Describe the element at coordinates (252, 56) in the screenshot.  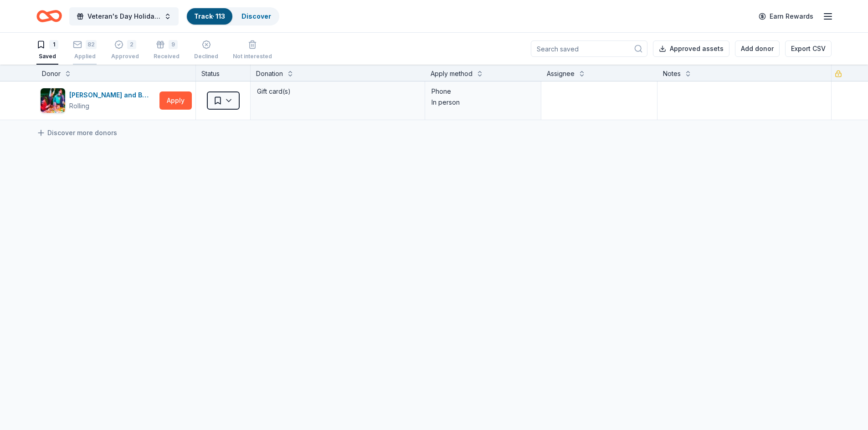
I see `div: Not interested` at that location.